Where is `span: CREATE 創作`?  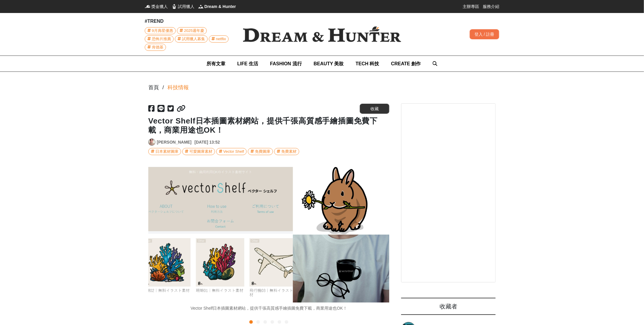 span: CREATE 創作 is located at coordinates (406, 64).